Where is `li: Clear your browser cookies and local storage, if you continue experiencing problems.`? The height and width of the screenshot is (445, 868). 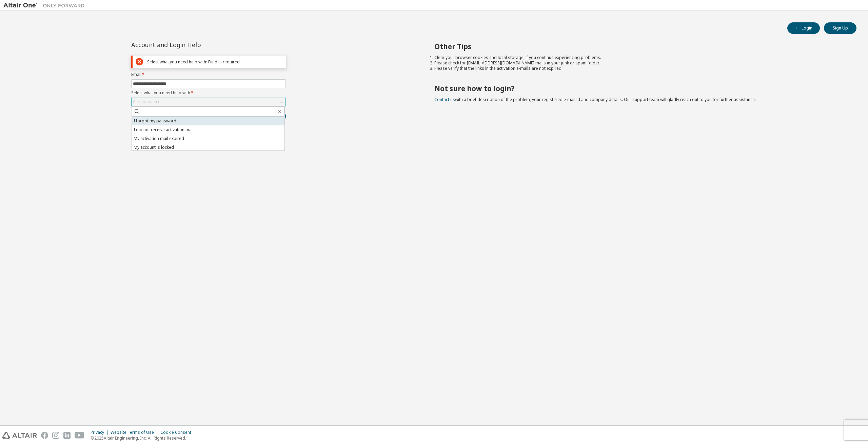
li: Clear your browser cookies and local storage, if you continue experiencing problems. is located at coordinates (639, 58).